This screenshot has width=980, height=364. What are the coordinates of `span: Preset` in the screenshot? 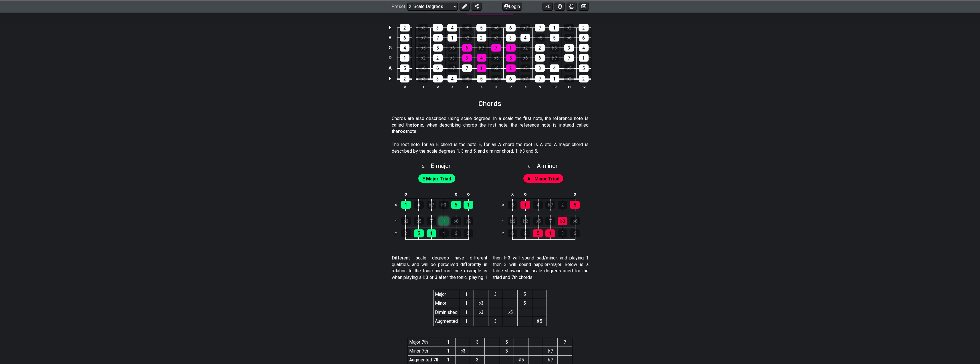 It's located at (399, 6).